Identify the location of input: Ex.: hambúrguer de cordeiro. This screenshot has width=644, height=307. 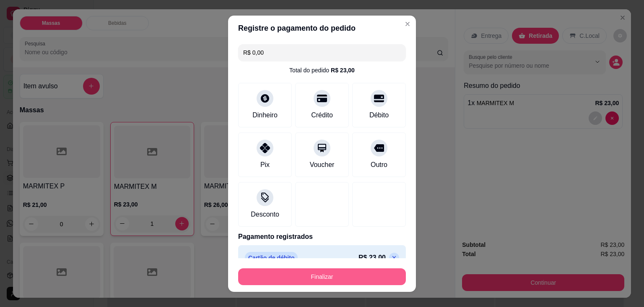
(322, 52).